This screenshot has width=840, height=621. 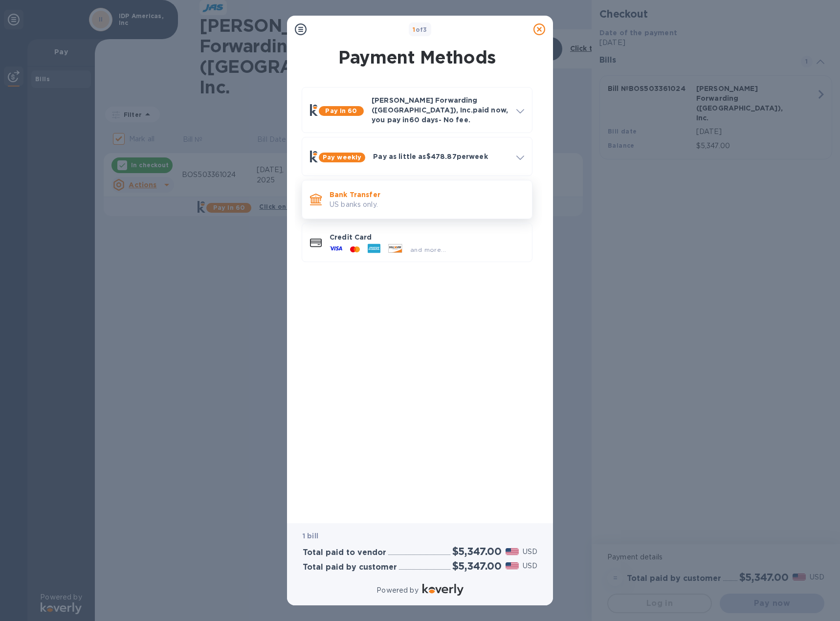 I want to click on p: Pay as little as $478.87 per week, so click(x=441, y=157).